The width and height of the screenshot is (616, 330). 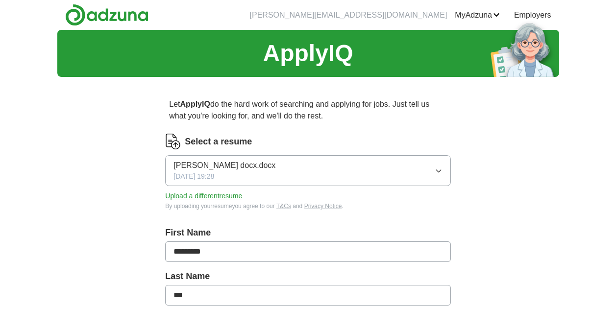 What do you see at coordinates (284, 206) in the screenshot?
I see `a: T&Cs` at bounding box center [284, 206].